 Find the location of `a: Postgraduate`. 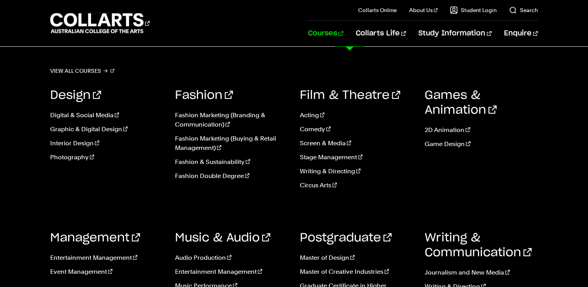

a: Postgraduate is located at coordinates (346, 238).